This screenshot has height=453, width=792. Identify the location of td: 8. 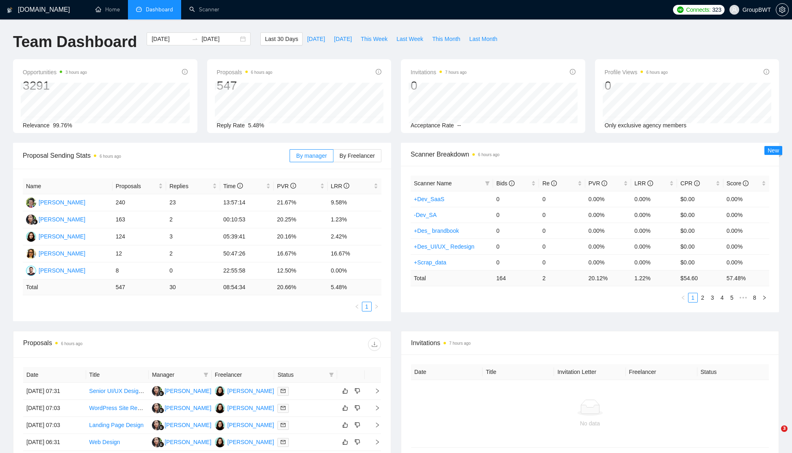
(139, 271).